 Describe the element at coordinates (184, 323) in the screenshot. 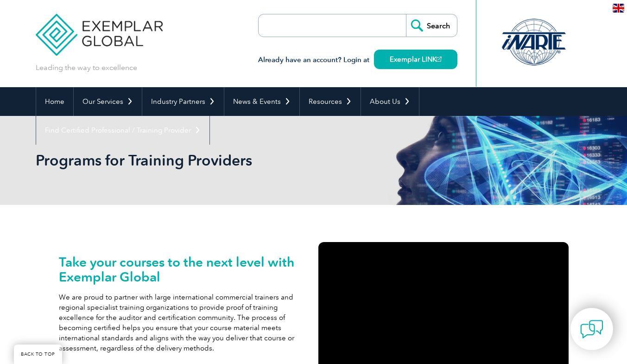

I see `p: We are proud to partner with large international commercial trainers and regional specialist trai...` at that location.